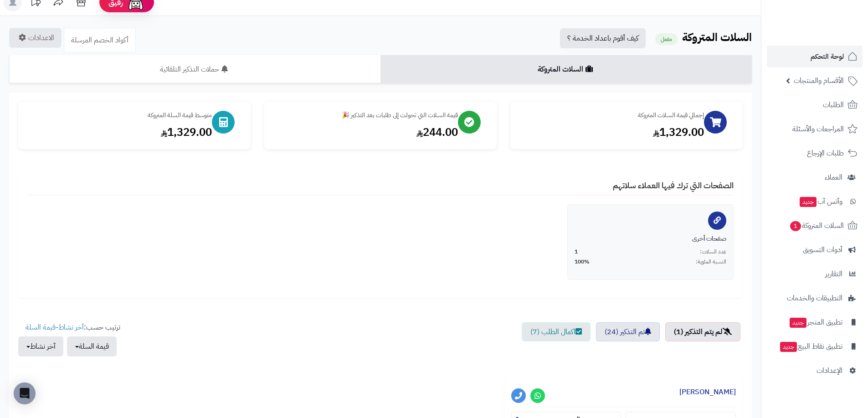 This screenshot has width=868, height=418. I want to click on span: الإعدادات, so click(829, 371).